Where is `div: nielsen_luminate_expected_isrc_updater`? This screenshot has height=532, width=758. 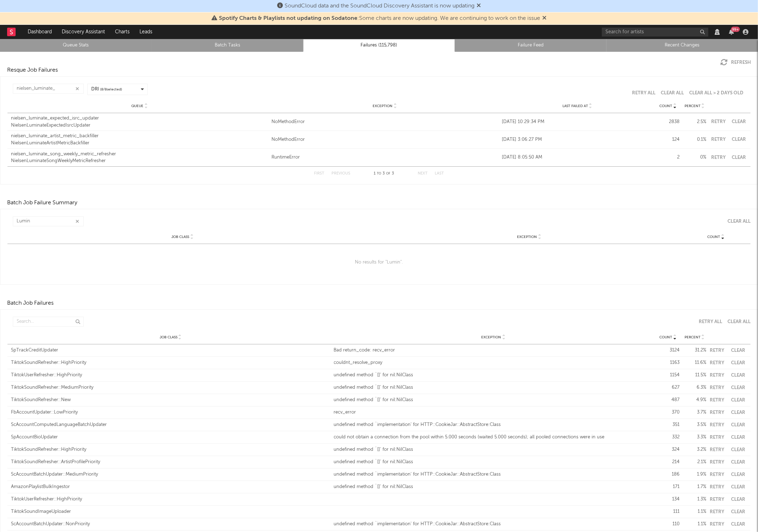 div: nielsen_luminate_expected_isrc_updater is located at coordinates (140, 118).